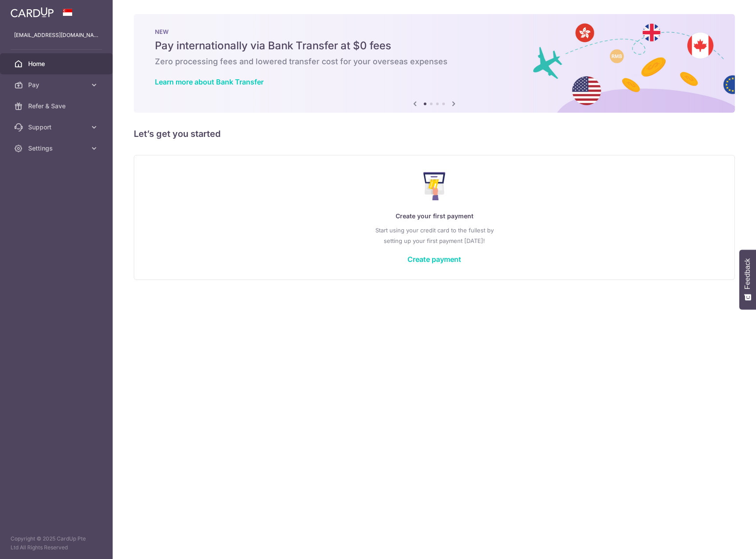 The image size is (756, 559). I want to click on img: Bank transfer banner, so click(435, 64).